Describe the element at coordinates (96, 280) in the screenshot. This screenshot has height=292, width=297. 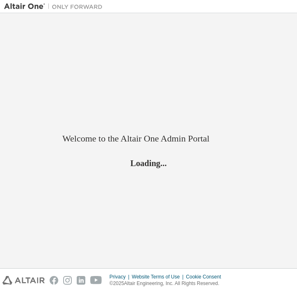
I see `img: youtube.svg` at that location.